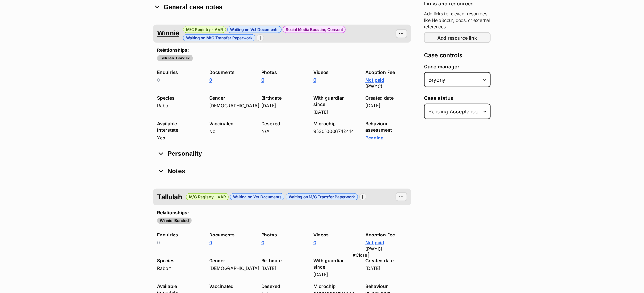 The height and width of the screenshot is (293, 644). Describe the element at coordinates (334, 131) in the screenshot. I see `dd: 953010006742414` at that location.